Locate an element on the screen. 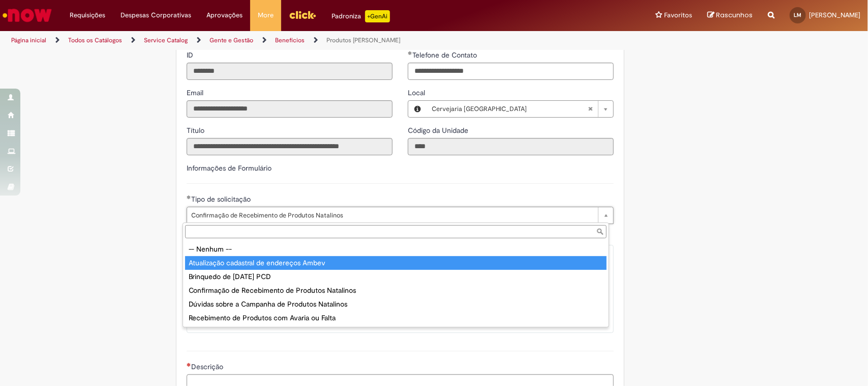  div: Confirmação de Recebimento de Produtos Natalinos is located at coordinates (396, 290).